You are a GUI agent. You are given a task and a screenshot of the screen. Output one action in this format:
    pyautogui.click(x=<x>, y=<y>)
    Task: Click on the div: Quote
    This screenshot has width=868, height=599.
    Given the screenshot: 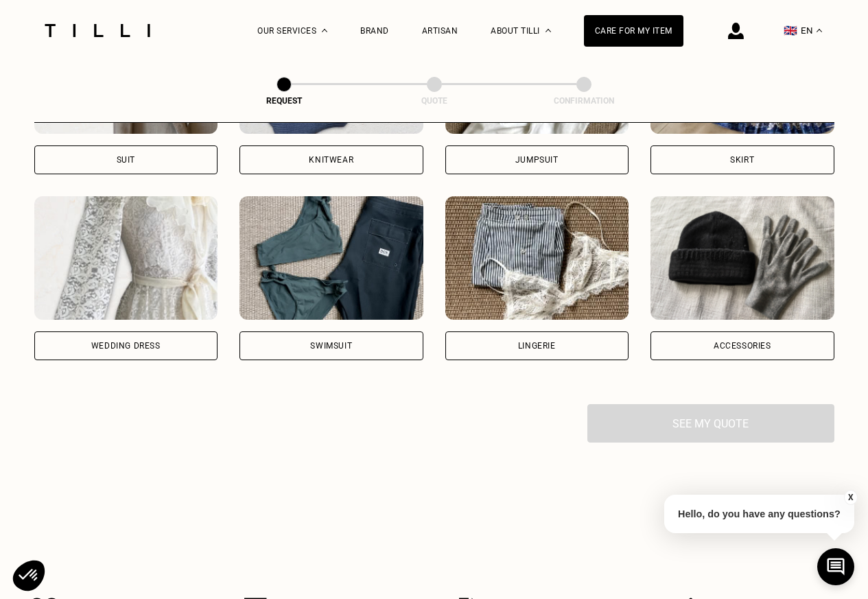 What is the action you would take?
    pyautogui.click(x=434, y=101)
    